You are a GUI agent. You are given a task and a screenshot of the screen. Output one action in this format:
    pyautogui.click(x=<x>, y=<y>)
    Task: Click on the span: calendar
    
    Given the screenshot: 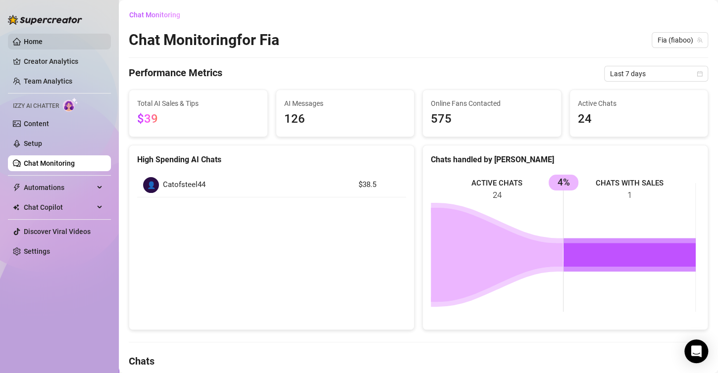 What is the action you would take?
    pyautogui.click(x=700, y=74)
    